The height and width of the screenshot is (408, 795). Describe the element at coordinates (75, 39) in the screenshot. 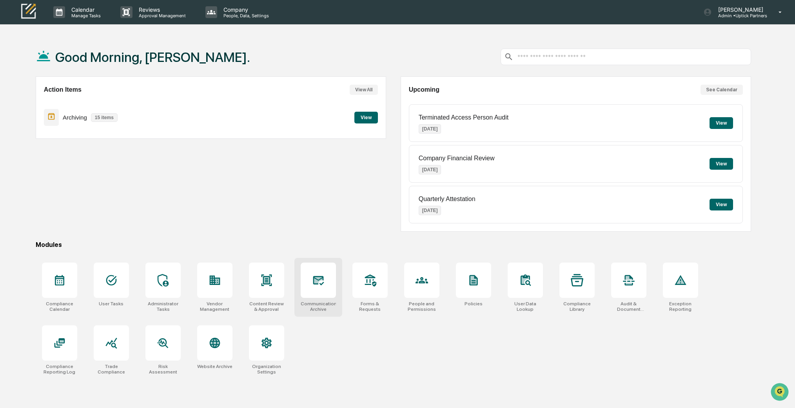

I see `input: Clear` at that location.